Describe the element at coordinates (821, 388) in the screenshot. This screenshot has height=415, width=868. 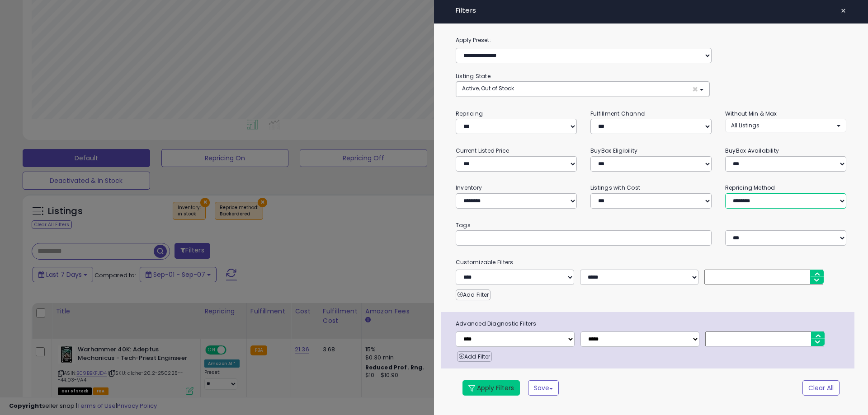
I see `button: Clear All` at that location.